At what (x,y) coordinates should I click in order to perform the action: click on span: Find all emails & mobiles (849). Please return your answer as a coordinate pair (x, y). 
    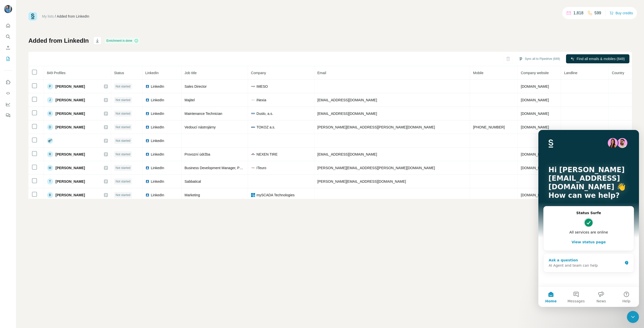
    Looking at the image, I should click on (600, 59).